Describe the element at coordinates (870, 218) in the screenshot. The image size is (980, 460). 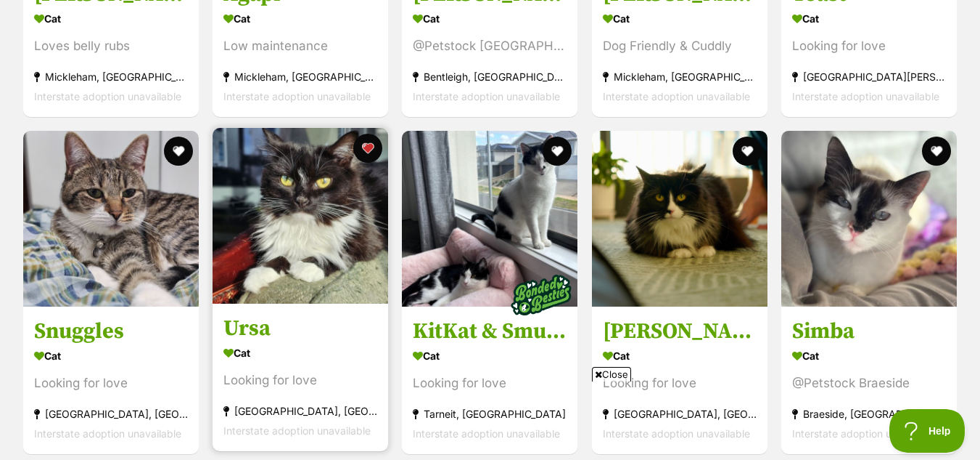
I see `img: Simba` at that location.